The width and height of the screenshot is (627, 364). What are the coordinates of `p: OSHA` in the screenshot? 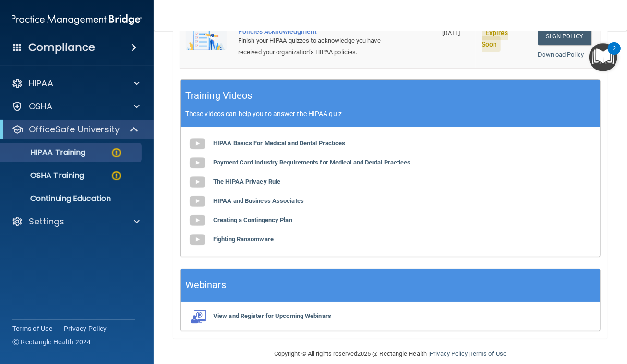 It's located at (41, 106).